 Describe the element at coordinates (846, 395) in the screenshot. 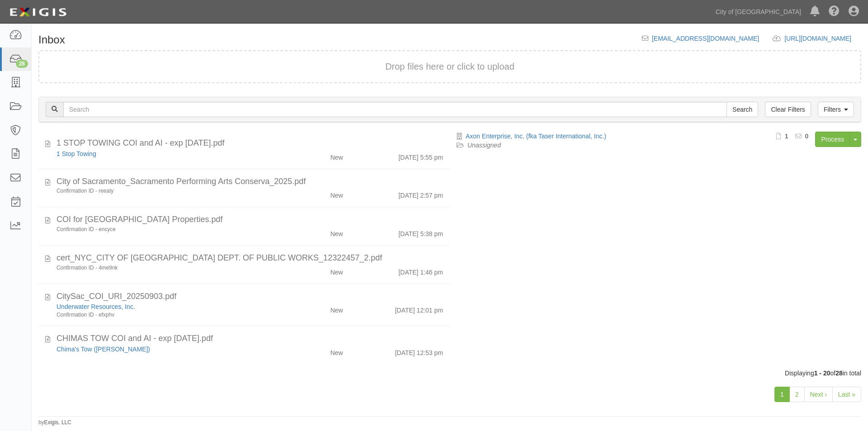

I see `a: Last »` at that location.